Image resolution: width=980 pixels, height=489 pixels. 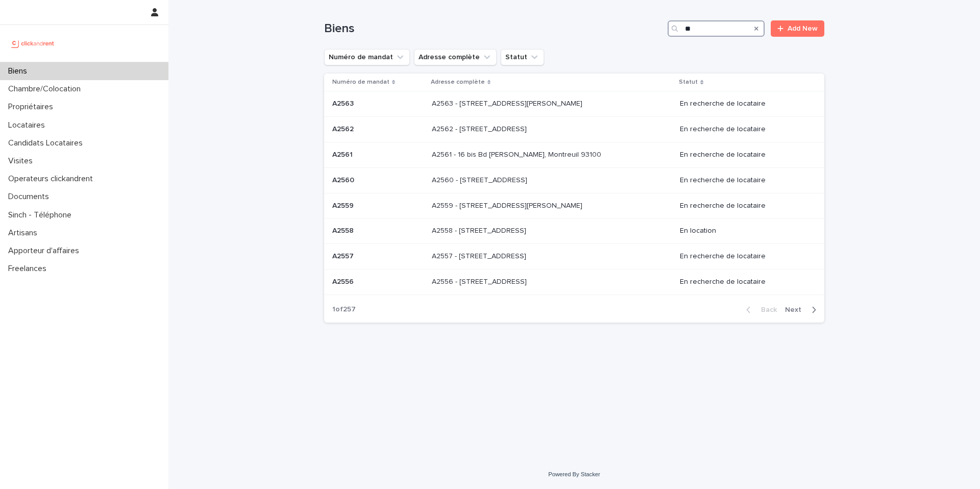 What do you see at coordinates (52, 179) in the screenshot?
I see `p: Operateurs clickandrent` at bounding box center [52, 179].